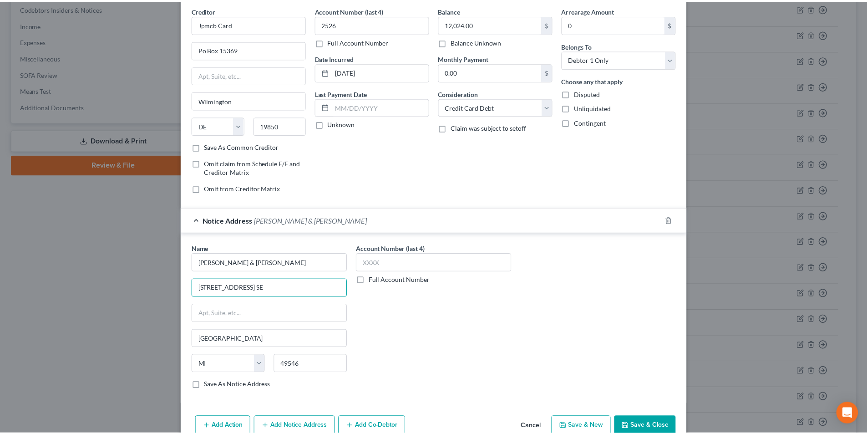  What do you see at coordinates (595, 122) in the screenshot?
I see `span: Contingent` at bounding box center [595, 122].